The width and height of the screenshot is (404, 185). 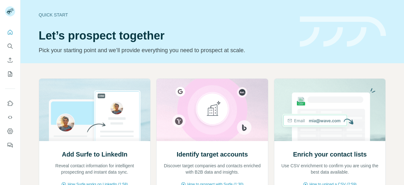 What do you see at coordinates (330, 169) in the screenshot?
I see `p: Use CSV enrichment to confirm you are using the best data available.` at bounding box center [330, 169].